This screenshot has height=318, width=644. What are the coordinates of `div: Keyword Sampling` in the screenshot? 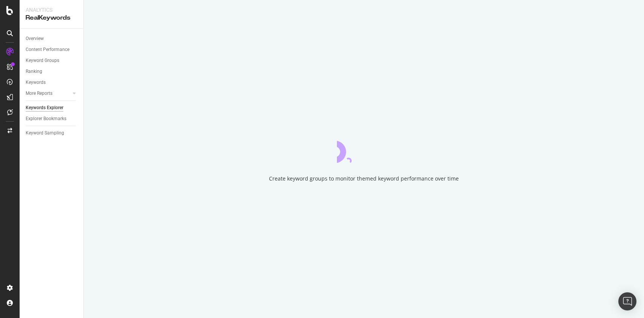 It's located at (45, 133).